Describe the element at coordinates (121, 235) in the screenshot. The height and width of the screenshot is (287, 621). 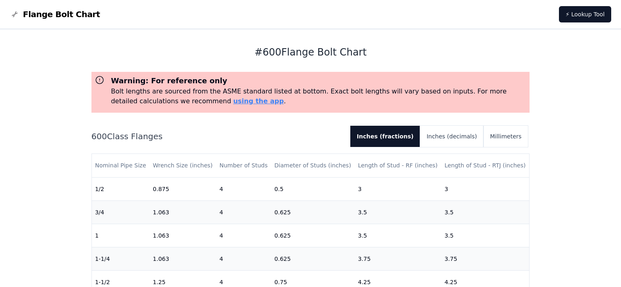
I see `td: 1` at that location.